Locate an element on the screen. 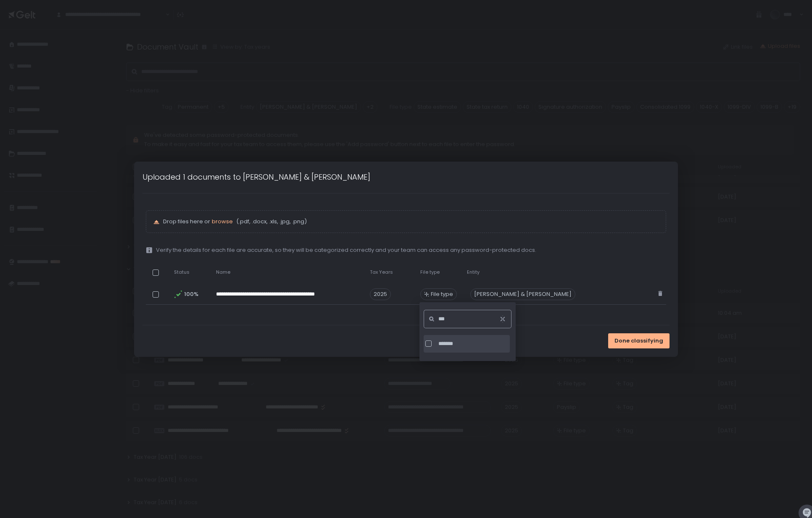 Image resolution: width=812 pixels, height=518 pixels. p: Drop files here or is located at coordinates (411, 221).